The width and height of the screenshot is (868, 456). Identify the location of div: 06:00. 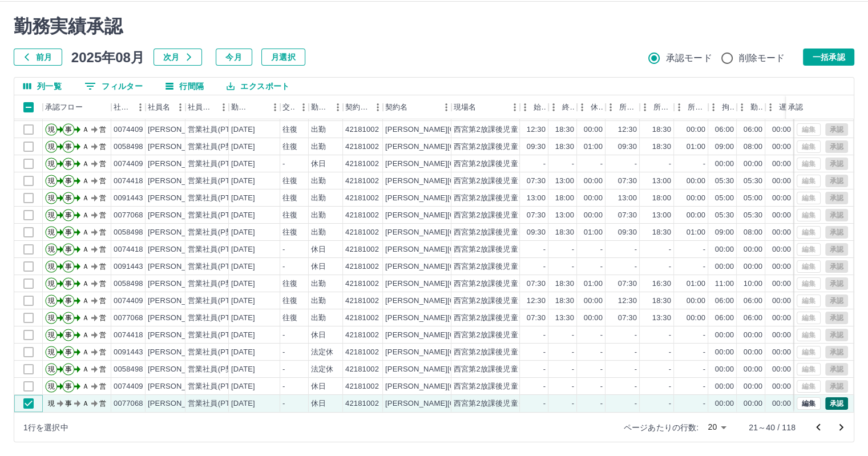
(753, 129).